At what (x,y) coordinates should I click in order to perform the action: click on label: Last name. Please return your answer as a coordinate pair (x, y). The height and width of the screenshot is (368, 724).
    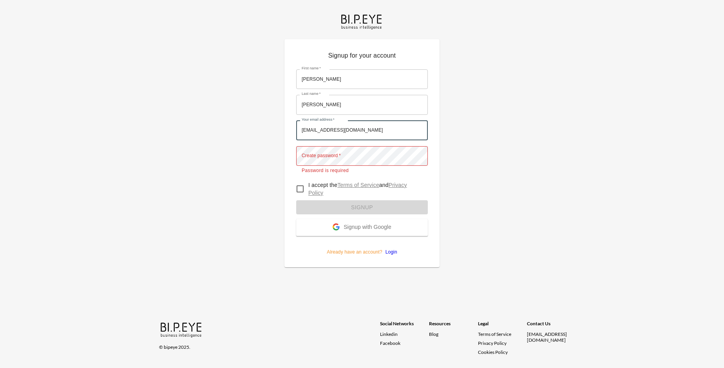
    Looking at the image, I should click on (311, 94).